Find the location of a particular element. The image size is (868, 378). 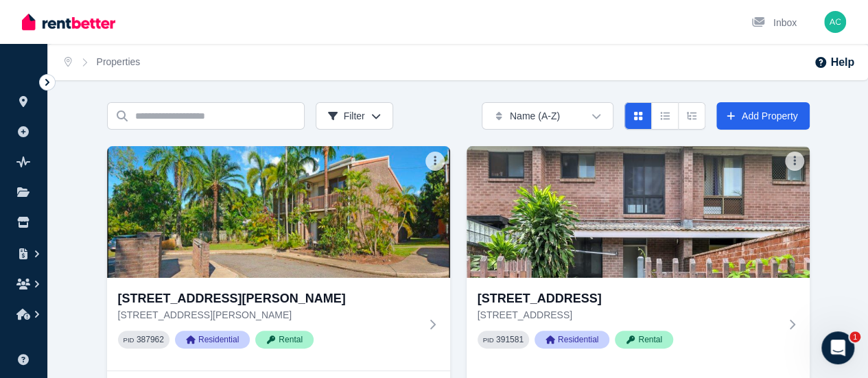

button: Expanded list view is located at coordinates (691, 116).